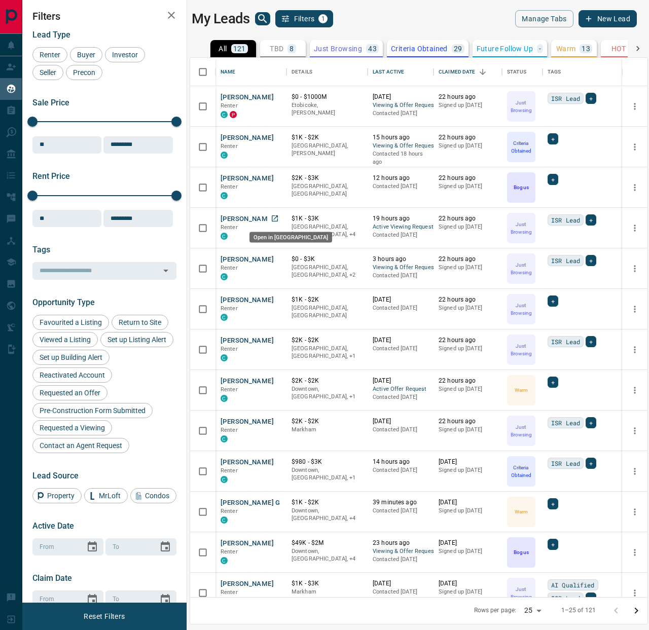 Image resolution: width=649 pixels, height=630 pixels. I want to click on p: Etobicoke, North York, Toronto, Vaughan, so click(327, 231).